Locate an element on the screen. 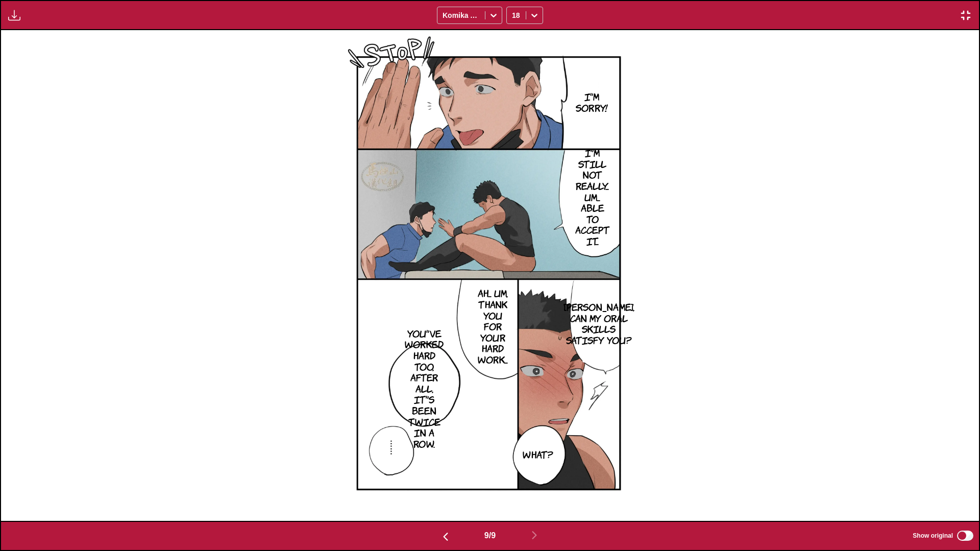 The image size is (980, 551). span: 9 / 9 is located at coordinates (490, 536).